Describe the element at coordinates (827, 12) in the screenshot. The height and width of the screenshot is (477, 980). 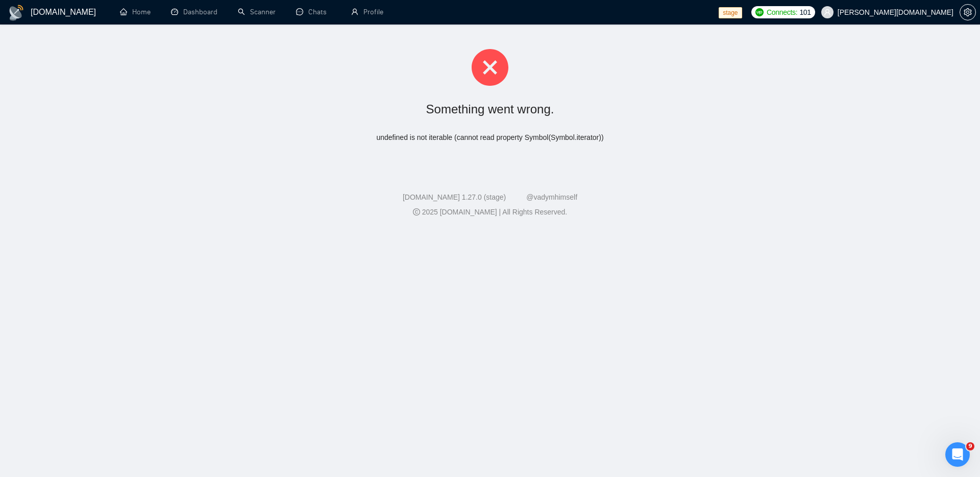
I see `span: user` at that location.